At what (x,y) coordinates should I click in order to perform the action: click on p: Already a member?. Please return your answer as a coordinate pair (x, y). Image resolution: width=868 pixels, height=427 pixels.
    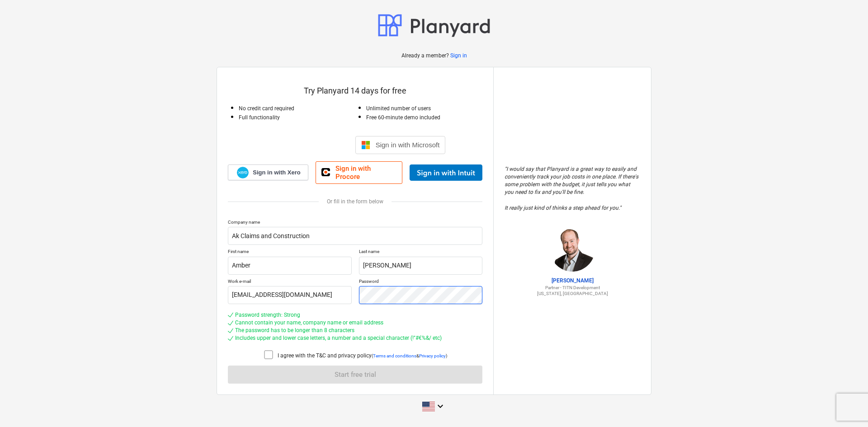
    Looking at the image, I should click on (426, 56).